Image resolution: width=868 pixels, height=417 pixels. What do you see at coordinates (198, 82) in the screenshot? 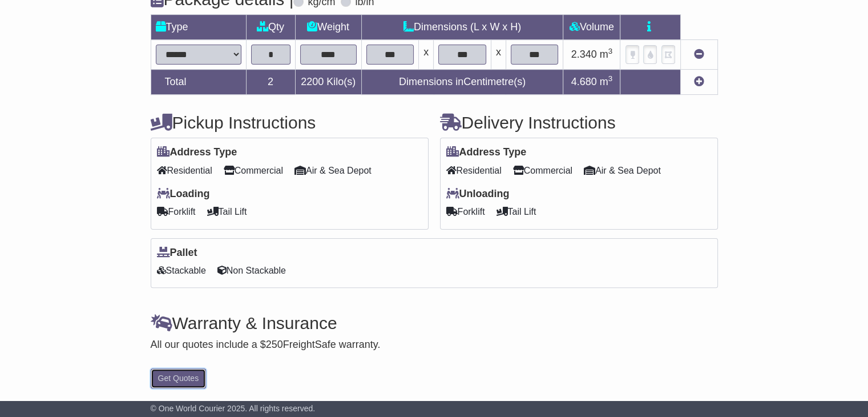
I see `td: Total` at bounding box center [198, 82].